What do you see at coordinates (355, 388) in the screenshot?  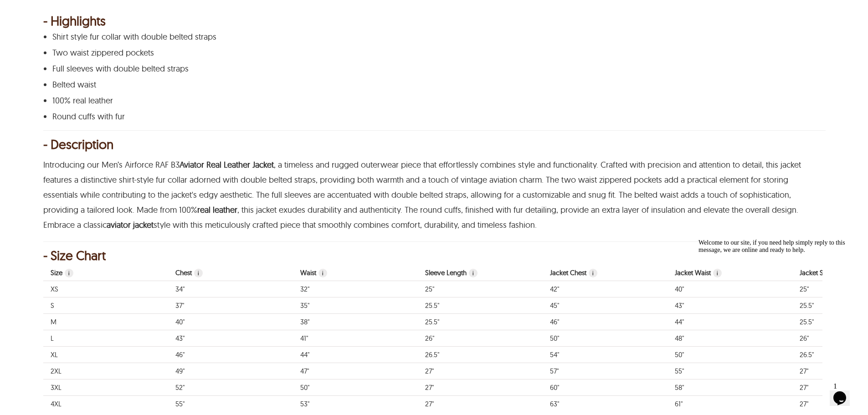 I see `td: Body waist. 50"` at bounding box center [355, 388].